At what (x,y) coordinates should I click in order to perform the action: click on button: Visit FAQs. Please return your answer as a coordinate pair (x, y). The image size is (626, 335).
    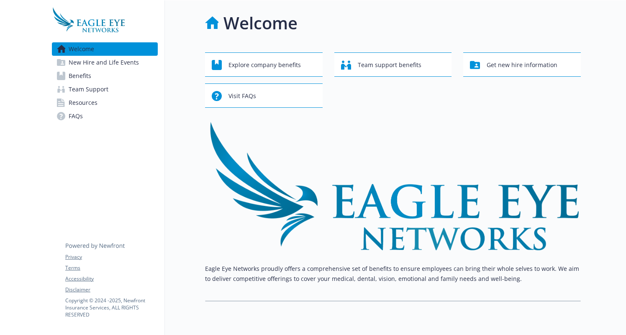
    Looking at the image, I should click on (264, 95).